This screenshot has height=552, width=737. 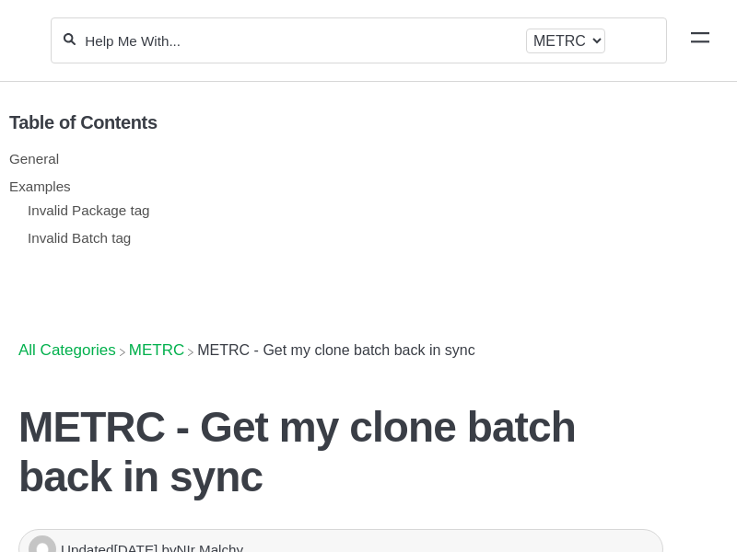 What do you see at coordinates (700, 41) in the screenshot?
I see `a: Mobile navigation` at bounding box center [700, 41].